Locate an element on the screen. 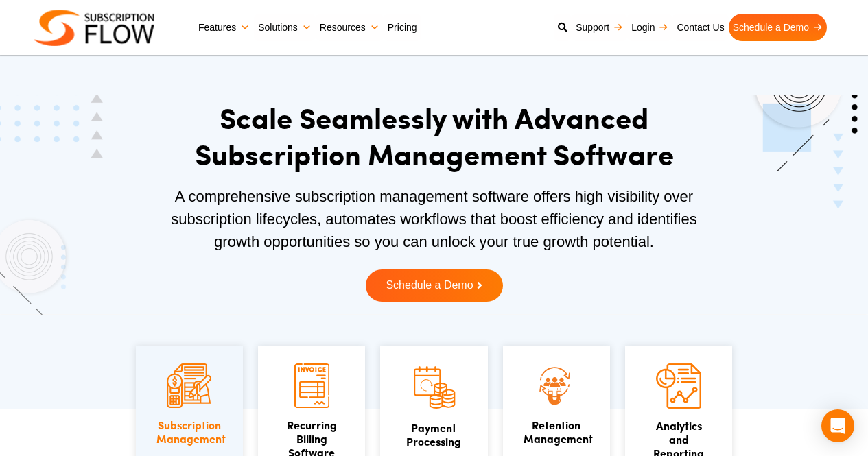  span: Schedule a Demo is located at coordinates (429, 285).